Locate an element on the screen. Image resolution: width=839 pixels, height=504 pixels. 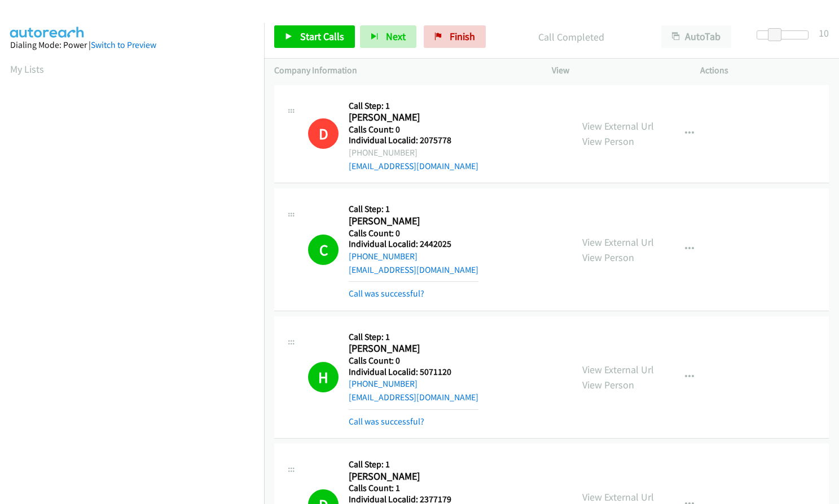
h1: D is located at coordinates (323, 134).